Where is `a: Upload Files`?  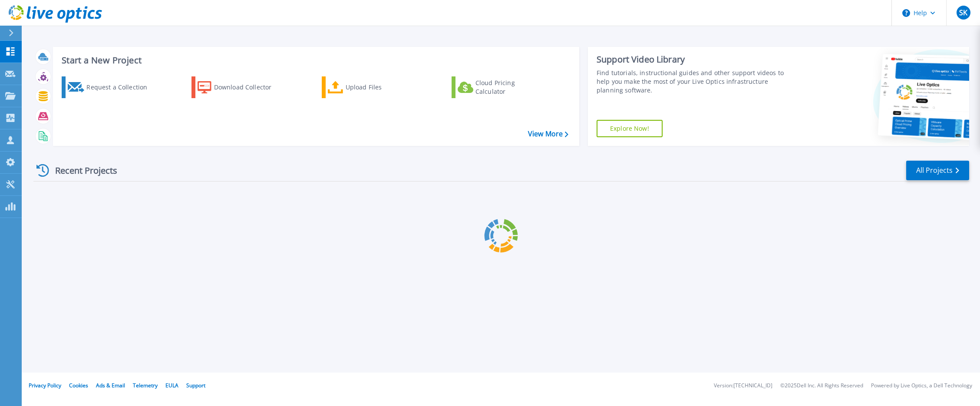 a: Upload Files is located at coordinates (370, 87).